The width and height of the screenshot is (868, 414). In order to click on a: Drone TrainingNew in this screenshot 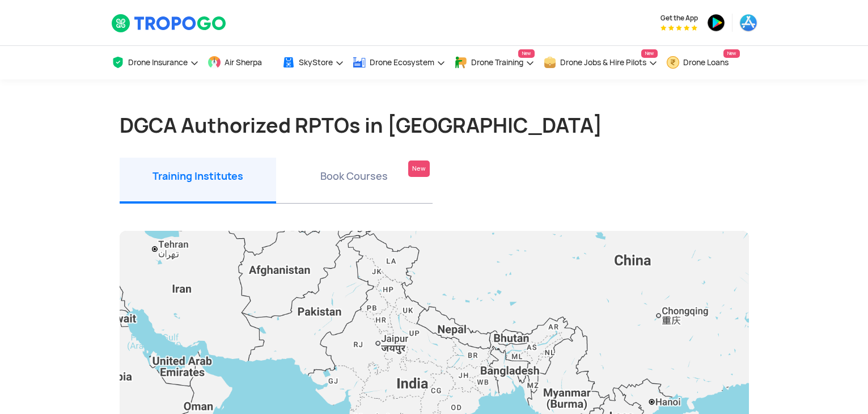, I will do `click(494, 62)`.